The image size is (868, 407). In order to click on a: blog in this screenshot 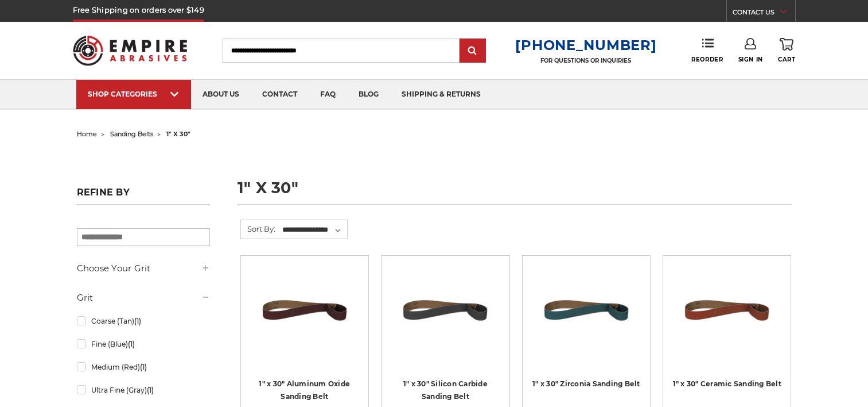, I will do `click(368, 94)`.